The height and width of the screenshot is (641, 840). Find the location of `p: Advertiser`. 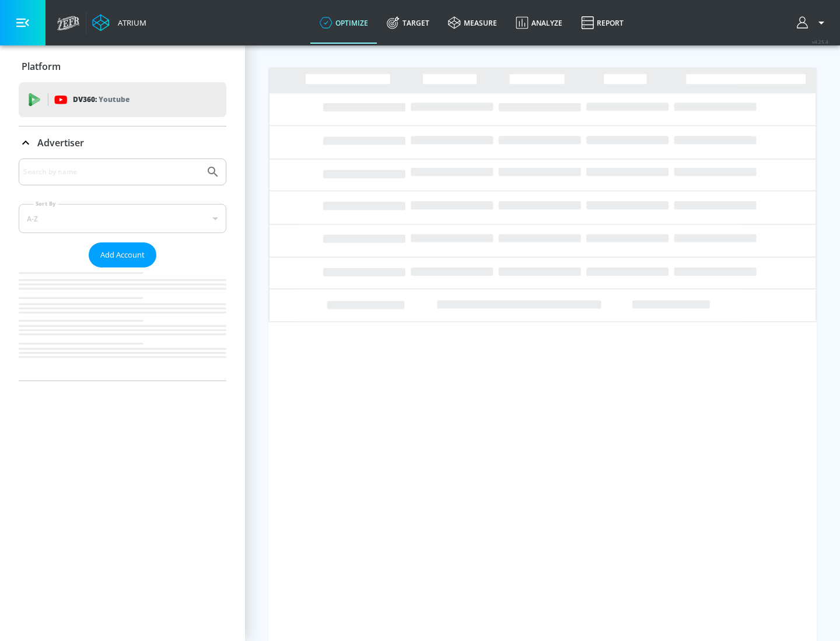

p: Advertiser is located at coordinates (60, 143).